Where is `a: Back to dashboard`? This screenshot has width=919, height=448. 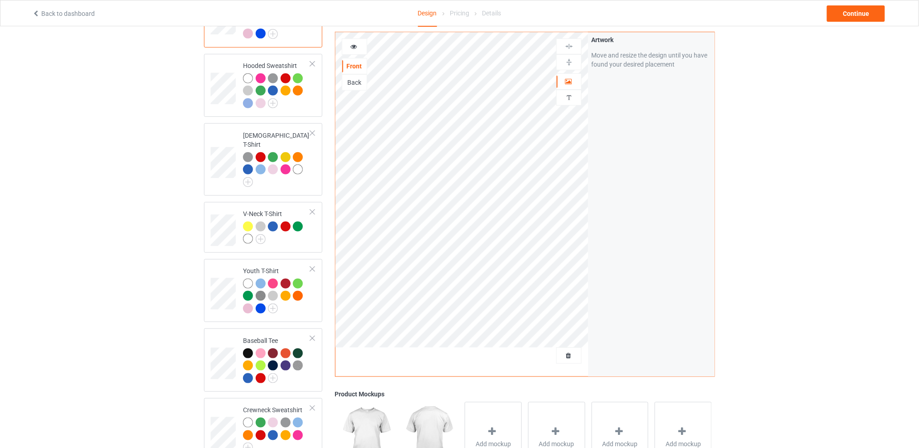 a: Back to dashboard is located at coordinates (63, 14).